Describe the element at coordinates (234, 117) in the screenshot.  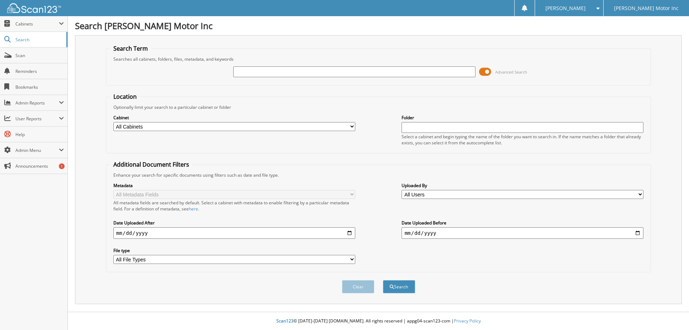
I see `label: Cabinet` at that location.